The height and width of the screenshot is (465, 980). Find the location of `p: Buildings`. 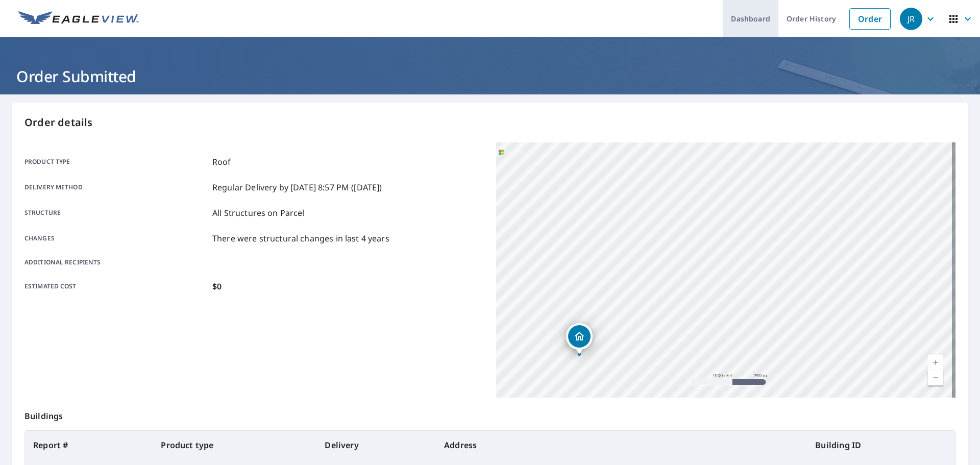

p: Buildings is located at coordinates (490, 414).